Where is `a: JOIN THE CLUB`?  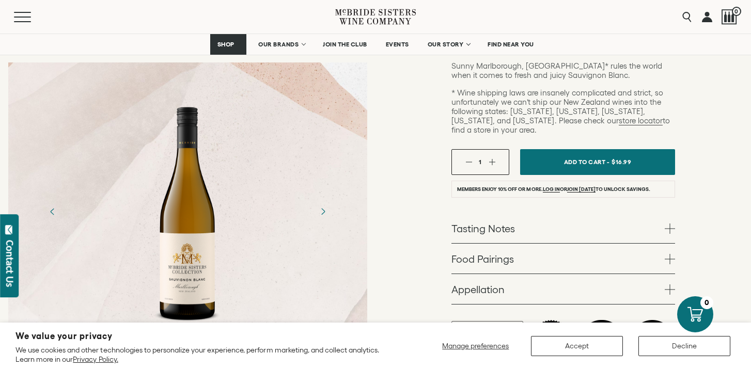 a: JOIN THE CLUB is located at coordinates (345, 44).